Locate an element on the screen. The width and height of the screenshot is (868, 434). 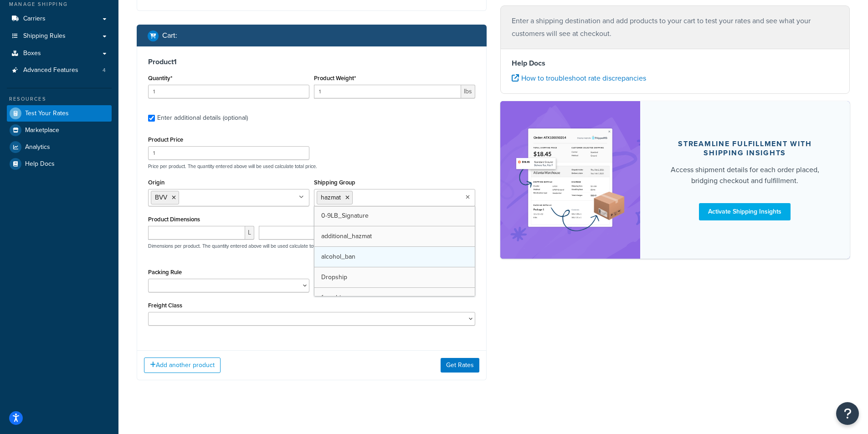
span: freeship is located at coordinates (333, 298).